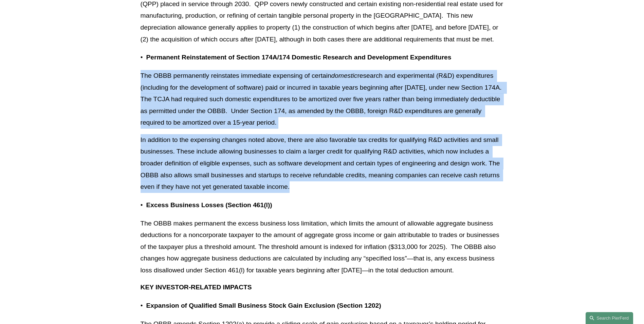 The height and width of the screenshot is (324, 644). What do you see at coordinates (322, 163) in the screenshot?
I see `p: In addition to the expensing changes noted above, there are also favorable tax credits for qualif...` at bounding box center [322, 163].